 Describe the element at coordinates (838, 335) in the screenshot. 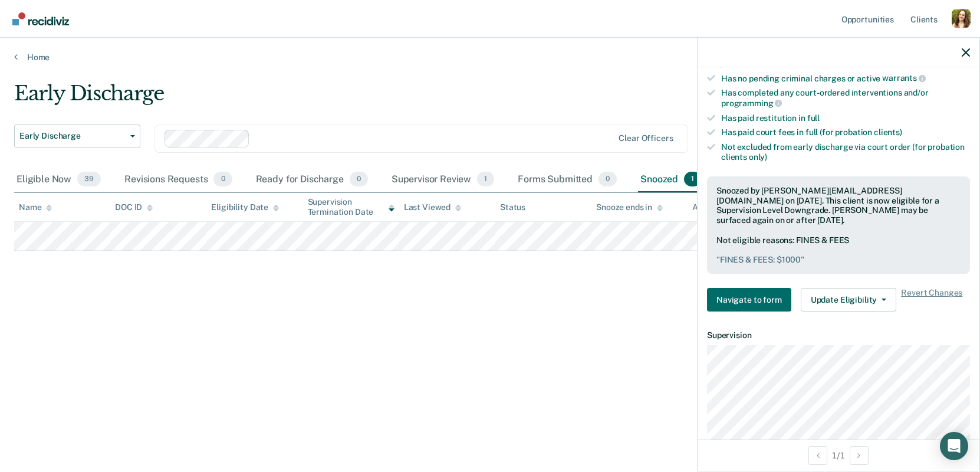

I see `dt: Supervision` at that location.